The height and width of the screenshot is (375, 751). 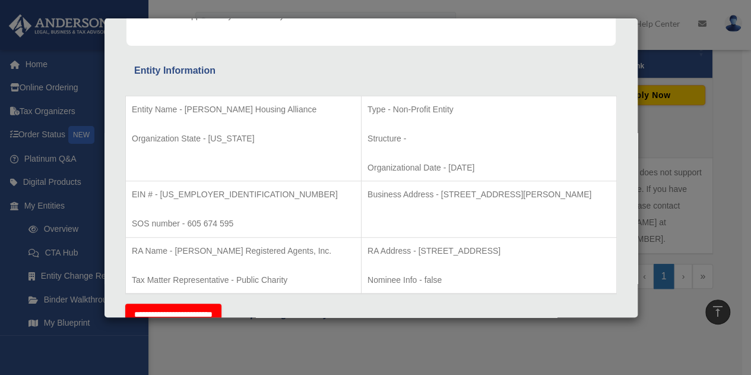 I want to click on p: Type - Non-Profit Entity, so click(x=489, y=109).